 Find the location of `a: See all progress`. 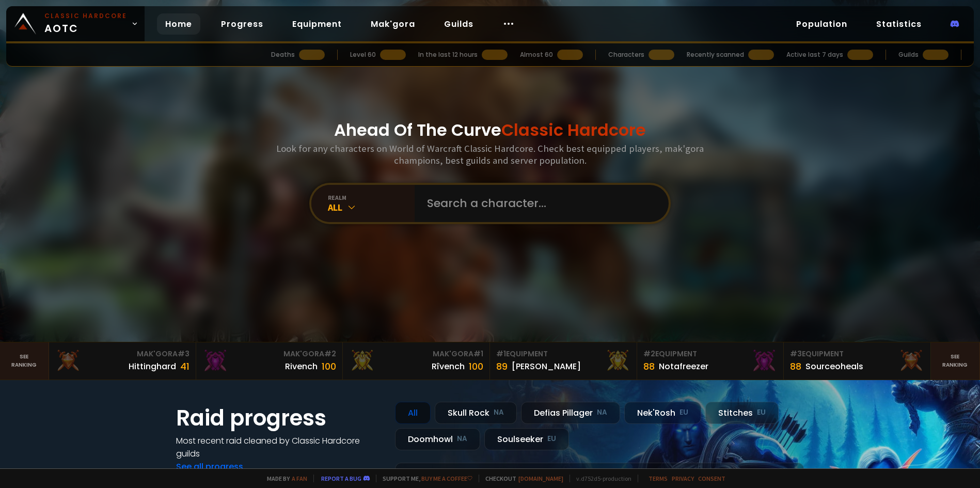

a: See all progress is located at coordinates (209, 466).